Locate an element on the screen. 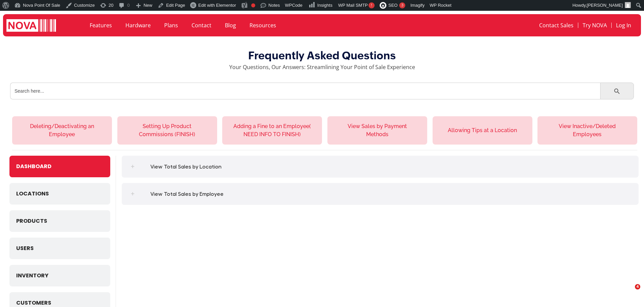 The image size is (644, 307). a: Hardware is located at coordinates (138, 25).